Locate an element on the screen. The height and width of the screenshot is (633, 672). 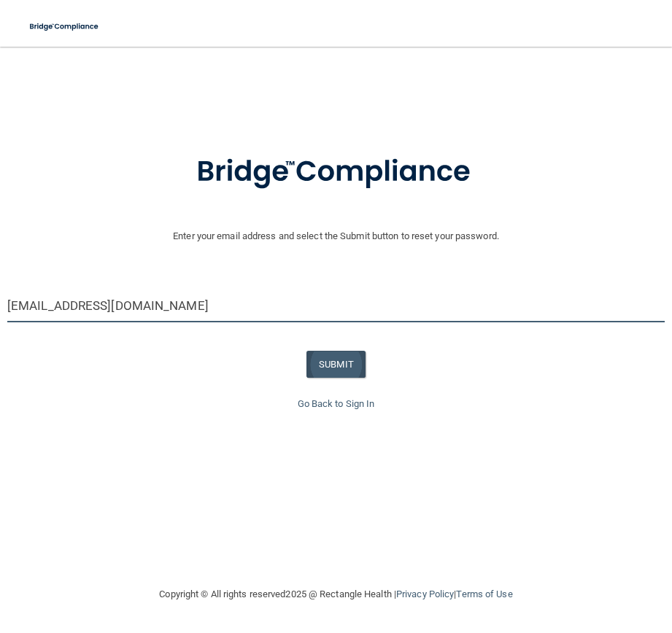
a: Terms of Use is located at coordinates (484, 593).